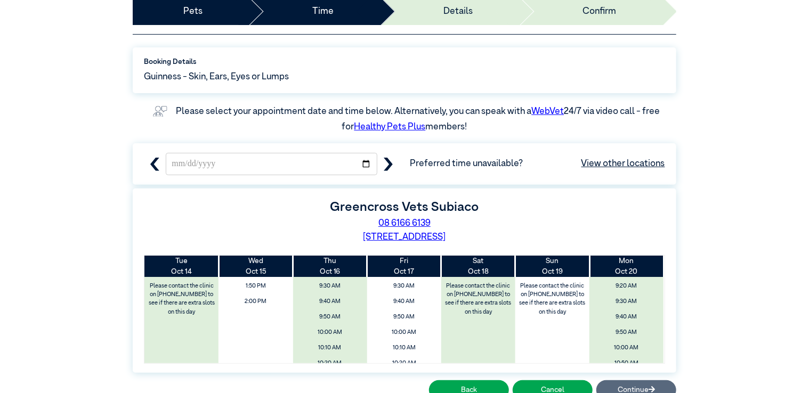  What do you see at coordinates (404, 207) in the screenshot?
I see `label: Greencross Vets Subiaco` at bounding box center [404, 207].